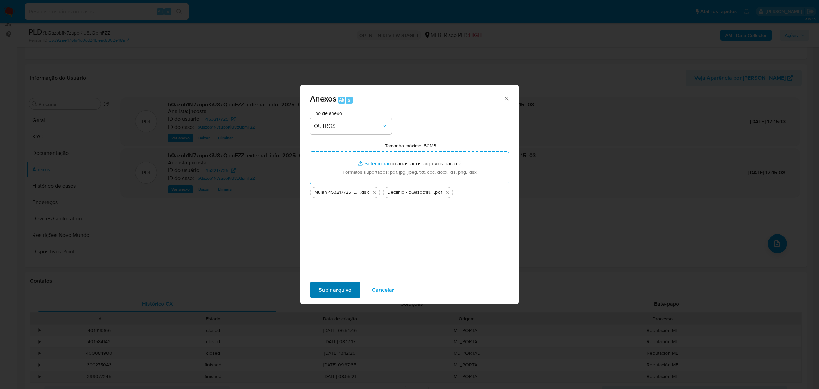 The image size is (819, 389). I want to click on span: Anexos, so click(323, 98).